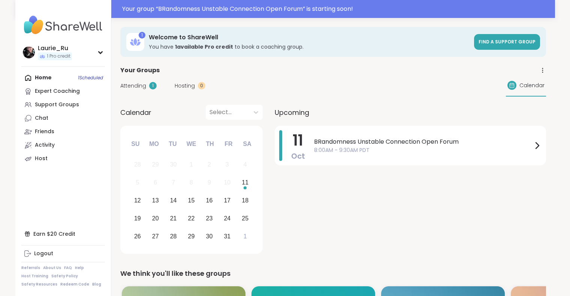 The height and width of the screenshot is (296, 570). I want to click on div: Chat, so click(42, 118).